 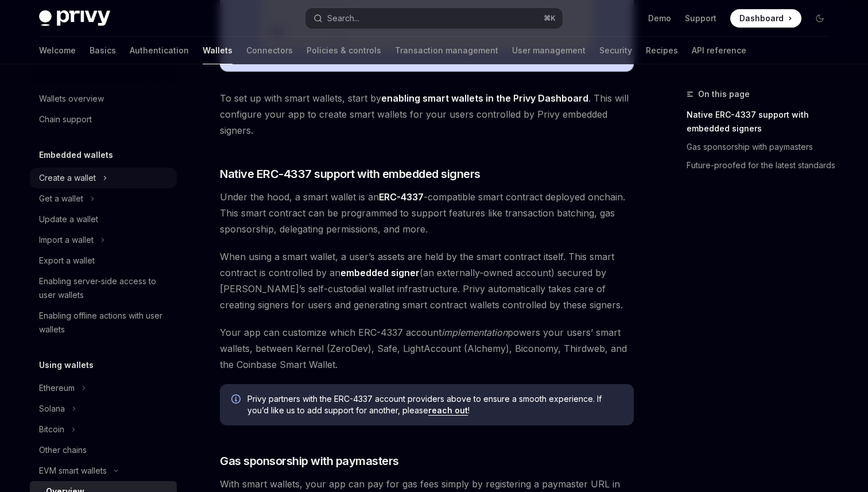 What do you see at coordinates (66, 261) in the screenshot?
I see `div: Export a wallet` at bounding box center [66, 261].